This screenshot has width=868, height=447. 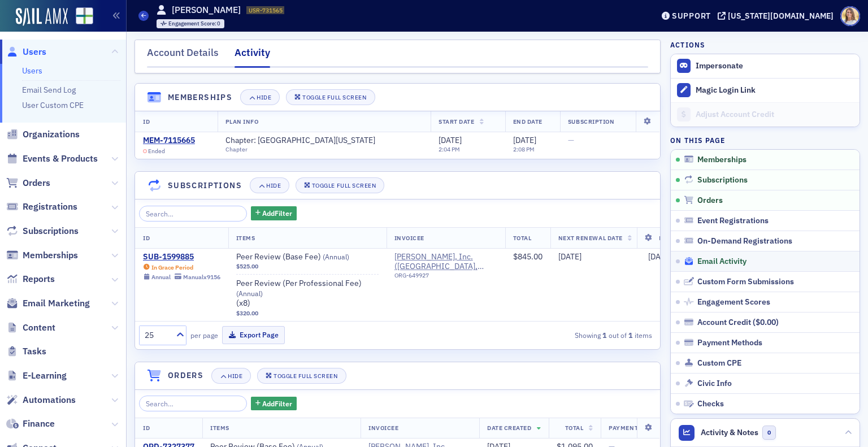 What do you see at coordinates (591, 121) in the screenshot?
I see `span: Subscription` at bounding box center [591, 121].